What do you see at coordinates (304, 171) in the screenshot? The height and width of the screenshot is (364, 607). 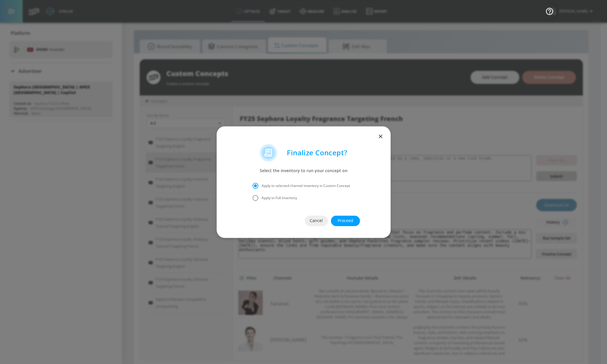 I see `p: Select the inventory to run your concept on` at bounding box center [304, 171].